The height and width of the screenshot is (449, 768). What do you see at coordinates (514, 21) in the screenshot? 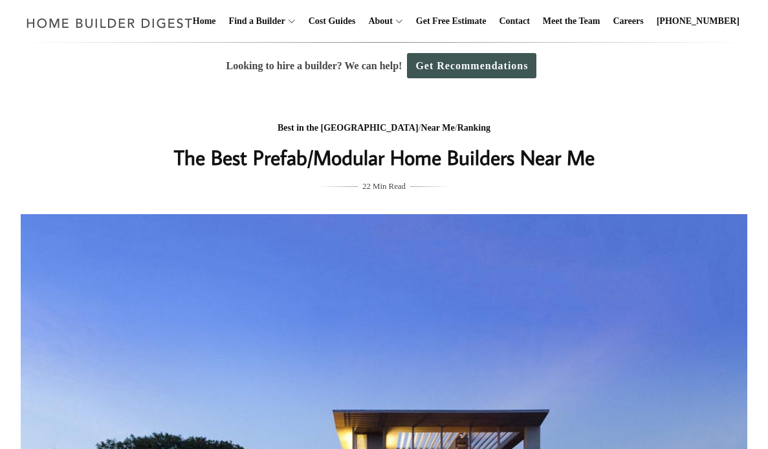
I see `a: Contact` at bounding box center [514, 21].